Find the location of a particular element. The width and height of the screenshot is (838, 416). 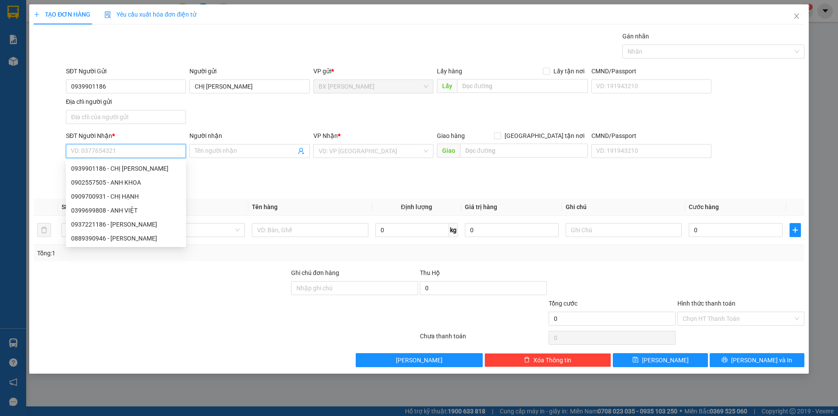

div: Người gửi is located at coordinates (249, 71).